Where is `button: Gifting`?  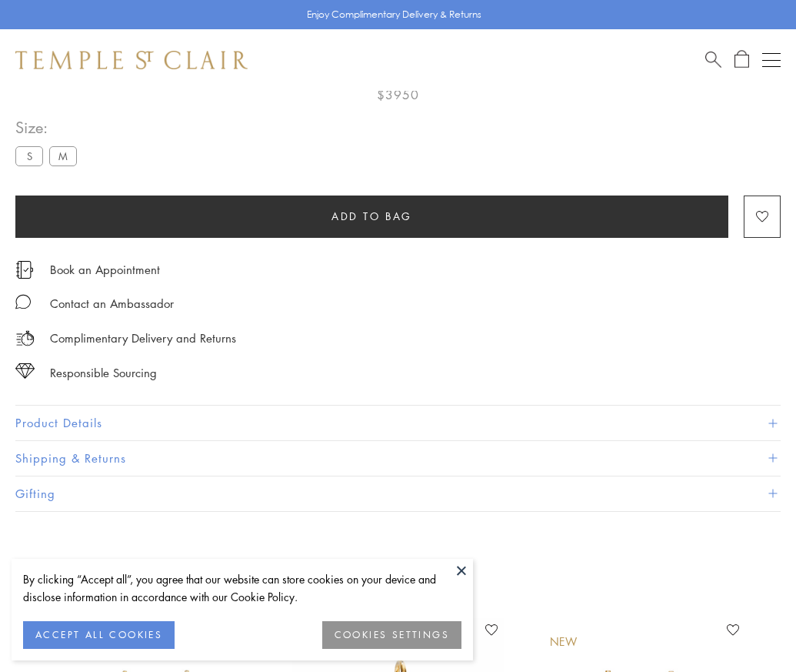
button: Gifting is located at coordinates (398, 493).